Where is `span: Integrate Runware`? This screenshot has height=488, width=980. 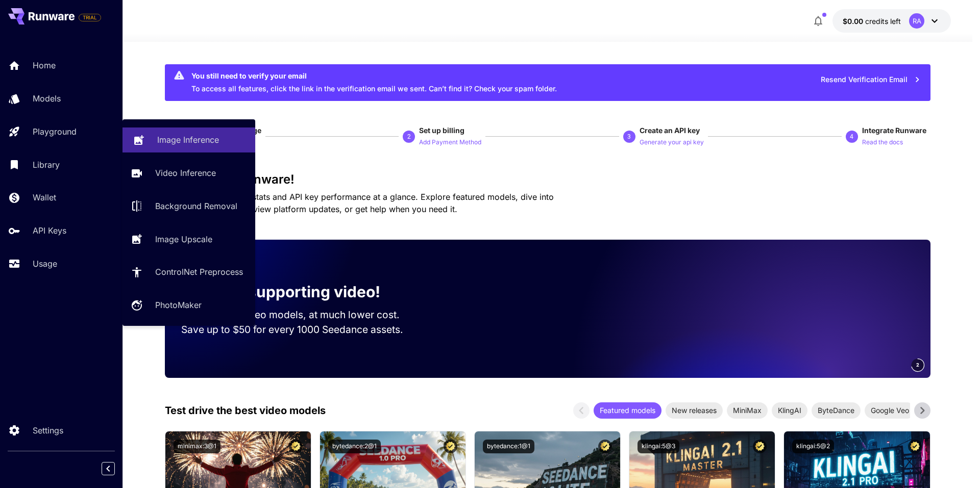 span: Integrate Runware is located at coordinates (894, 130).